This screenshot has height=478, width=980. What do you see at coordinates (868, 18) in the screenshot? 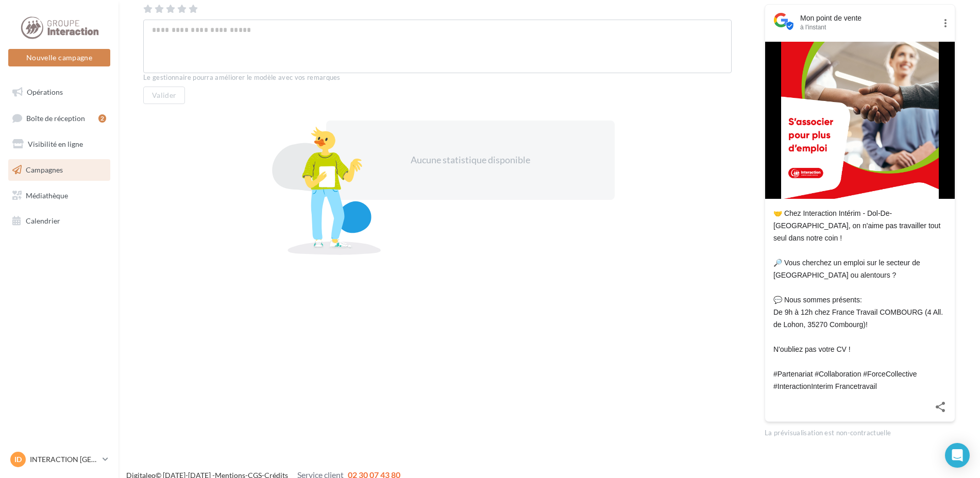
I see `div: Mon point de vente` at bounding box center [868, 18].